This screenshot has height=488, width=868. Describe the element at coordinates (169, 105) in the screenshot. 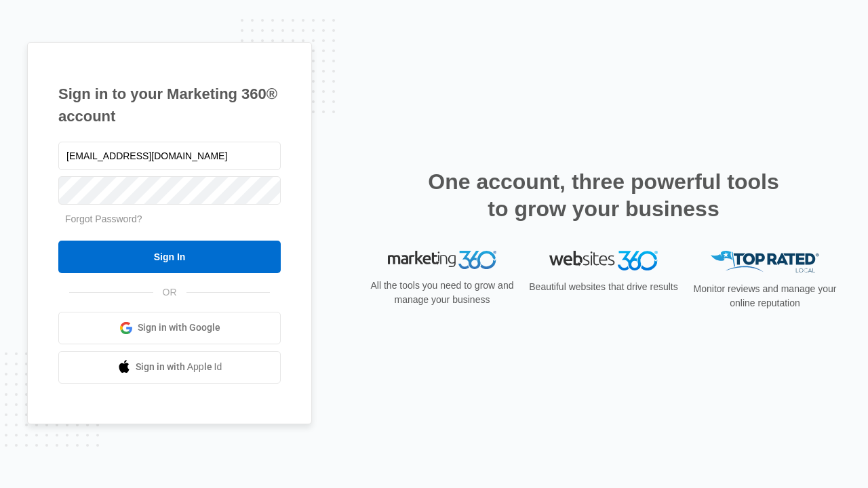

I see `h1: Sign in to your Marketing 360® account` at that location.